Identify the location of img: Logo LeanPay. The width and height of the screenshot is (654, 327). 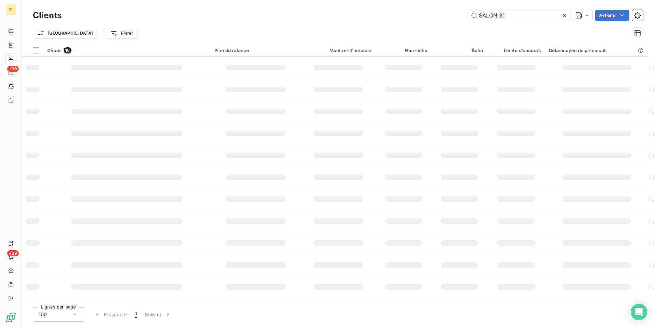
(11, 317).